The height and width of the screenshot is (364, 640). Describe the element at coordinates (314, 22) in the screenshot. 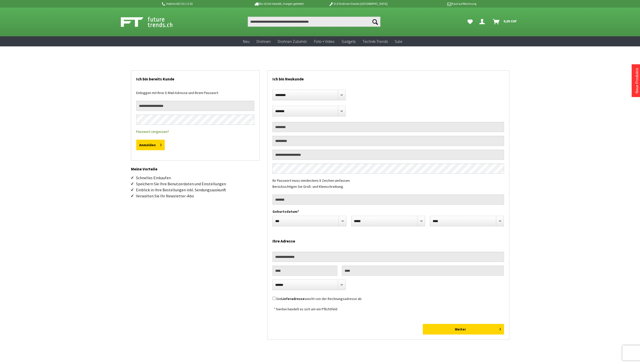

I see `input: Produkt, Marke, Kategorie, EAN, Artikelnummer…` at that location.